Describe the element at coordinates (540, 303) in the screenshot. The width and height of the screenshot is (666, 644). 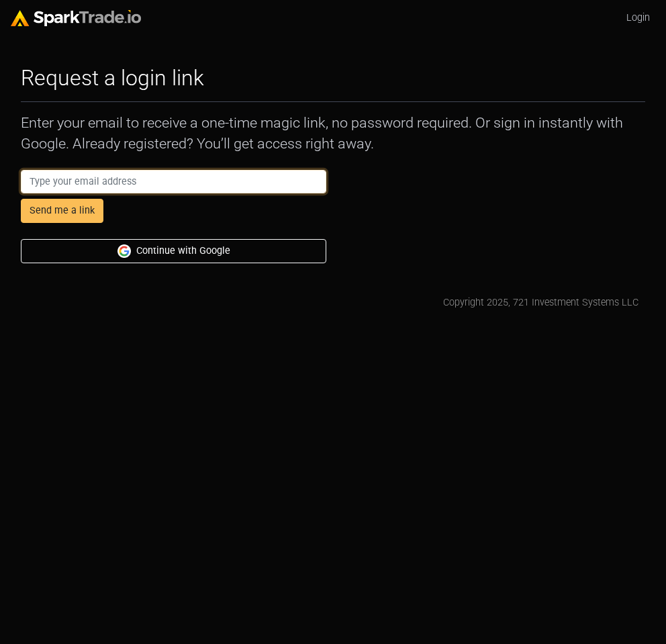
I see `div: Copyright 2025, 721 Investment Systems LLC` at that location.